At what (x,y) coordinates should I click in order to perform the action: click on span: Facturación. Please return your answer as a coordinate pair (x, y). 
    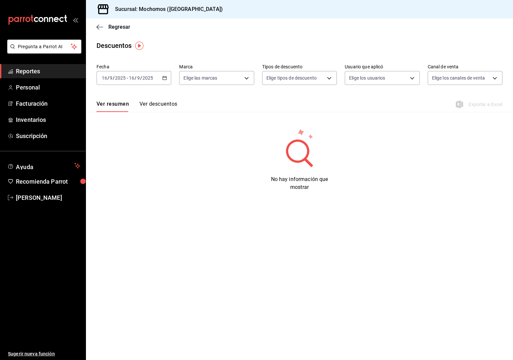
    Looking at the image, I should click on (48, 103).